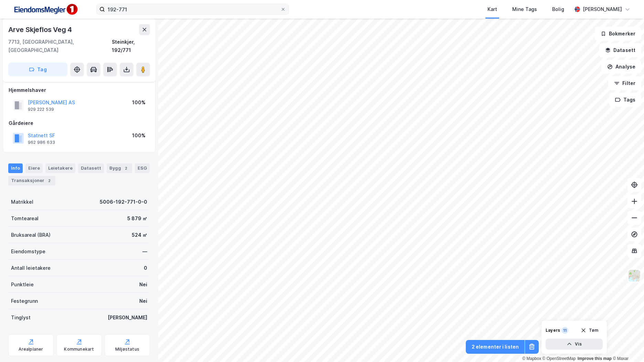  Describe the element at coordinates (620, 50) in the screenshot. I see `button: Datasett` at that location.